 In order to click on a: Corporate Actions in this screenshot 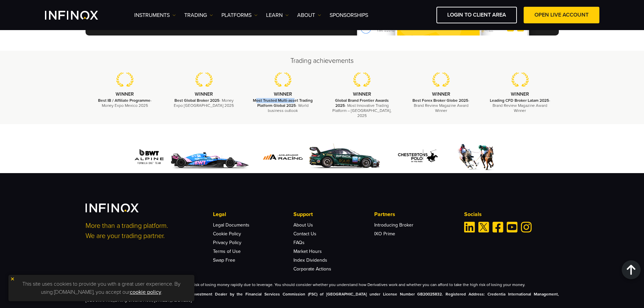, I will do `click(312, 269)`.